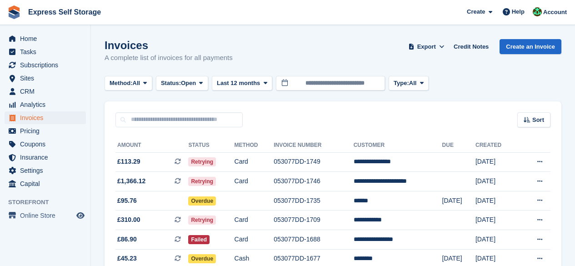 The image size is (575, 266). What do you see at coordinates (426, 47) in the screenshot?
I see `span: Export` at bounding box center [426, 47].